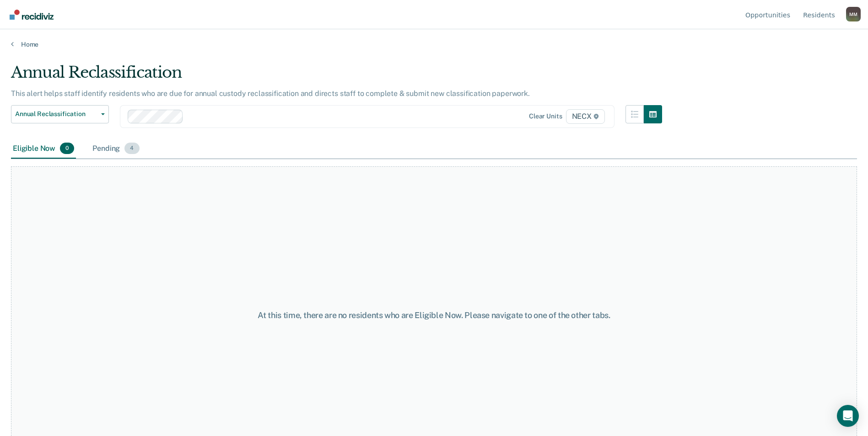  I want to click on div: M M, so click(853, 14).